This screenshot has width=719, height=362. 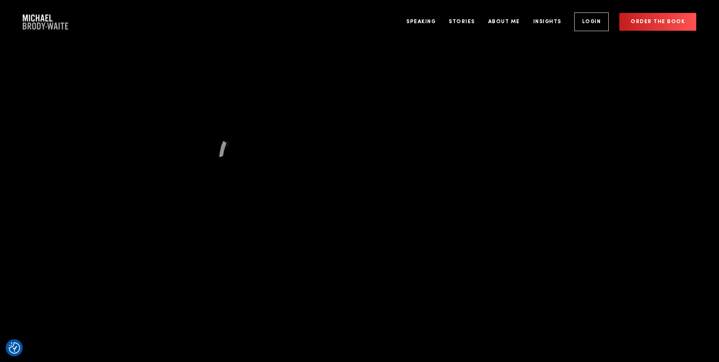 I want to click on img: Revisit consent button, so click(x=14, y=348).